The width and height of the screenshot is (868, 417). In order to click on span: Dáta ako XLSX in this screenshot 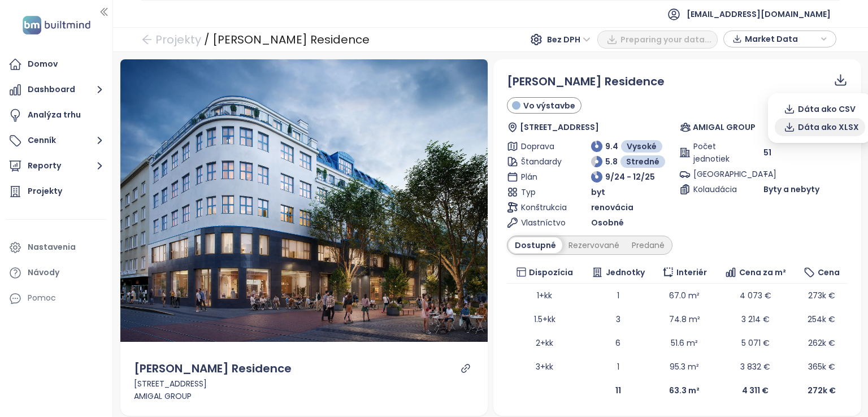, I will do `click(829, 127)`.